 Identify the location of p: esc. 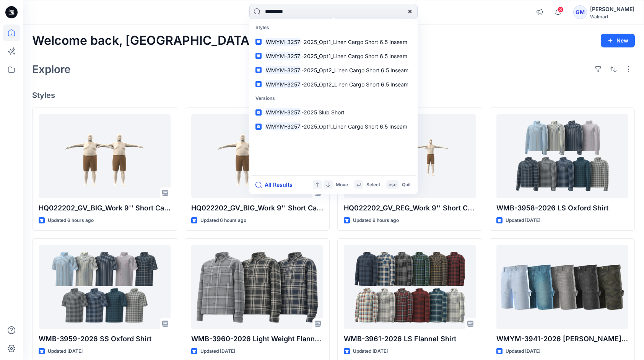
(392, 185).